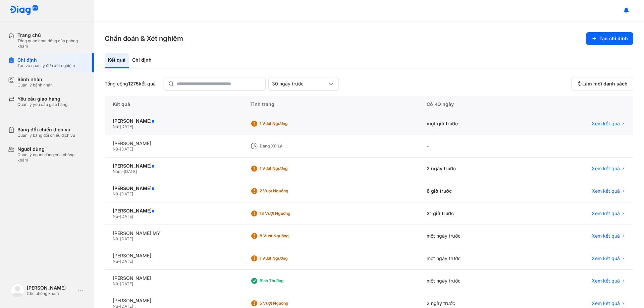  I want to click on button: Tạo chỉ định, so click(610, 39).